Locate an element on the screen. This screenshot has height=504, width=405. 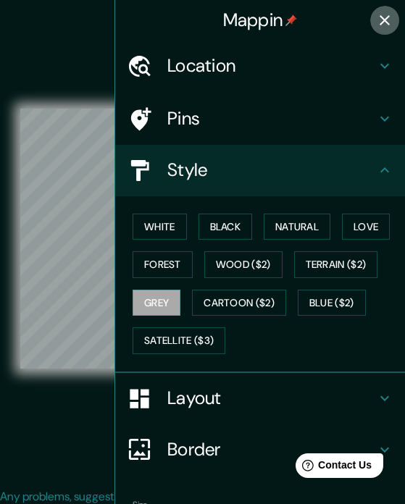
button: Natural is located at coordinates (297, 227).